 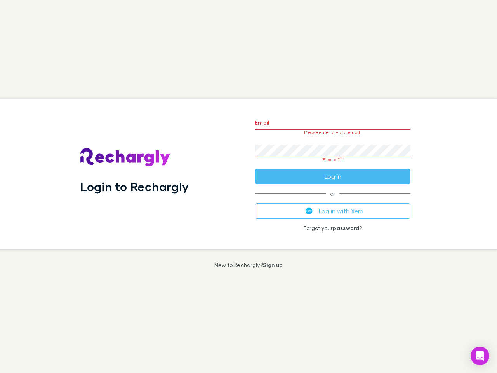 What do you see at coordinates (346, 228) in the screenshot?
I see `a: password` at bounding box center [346, 228].